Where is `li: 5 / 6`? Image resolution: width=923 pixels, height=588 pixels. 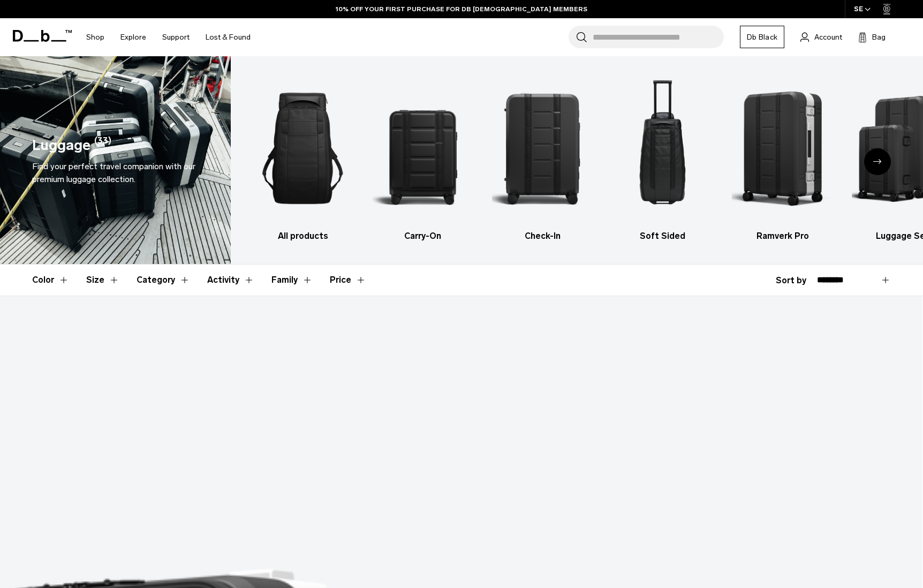
li: 5 / 6 is located at coordinates (782, 157).